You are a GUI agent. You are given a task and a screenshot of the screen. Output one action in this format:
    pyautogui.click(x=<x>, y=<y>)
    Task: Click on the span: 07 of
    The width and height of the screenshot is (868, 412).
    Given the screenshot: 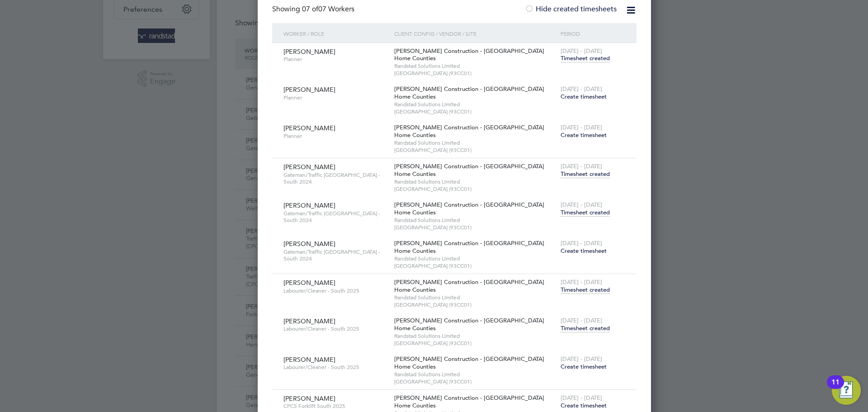 What is the action you would take?
    pyautogui.click(x=310, y=9)
    